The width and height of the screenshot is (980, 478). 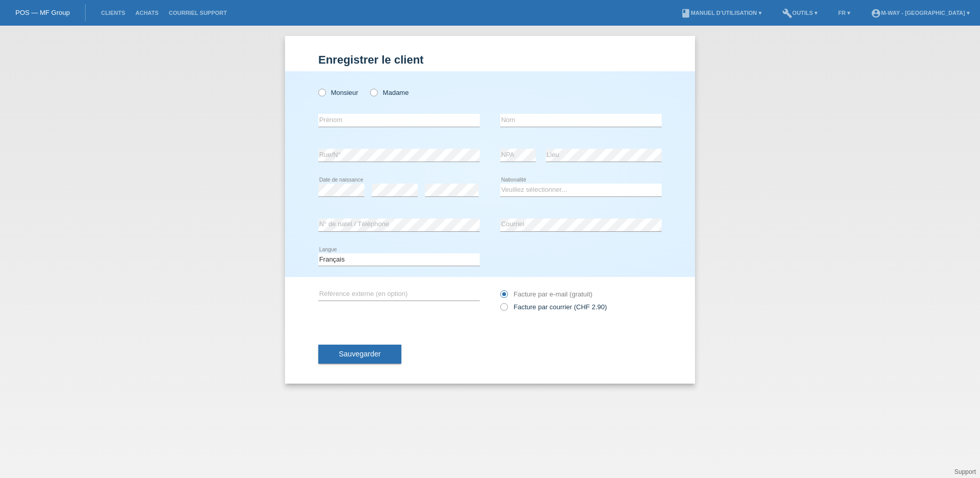 I want to click on label: Facture par courrier (CHF 2.90), so click(x=554, y=307).